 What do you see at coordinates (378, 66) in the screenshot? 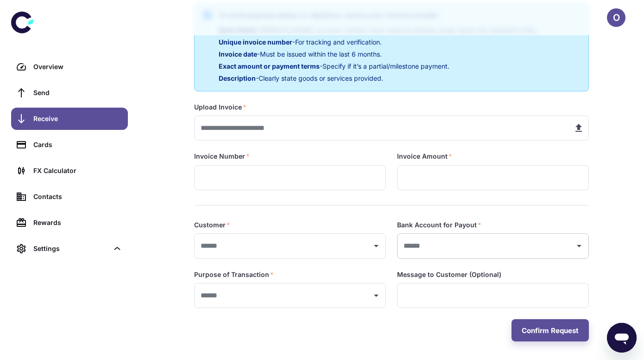
I see `p: - Specify if it’s a partial/milestone payment.` at bounding box center [378, 66].